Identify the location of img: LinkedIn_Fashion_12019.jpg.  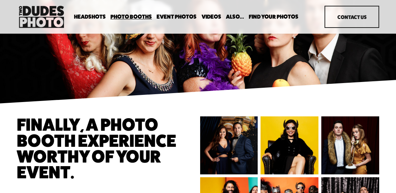
(290, 148).